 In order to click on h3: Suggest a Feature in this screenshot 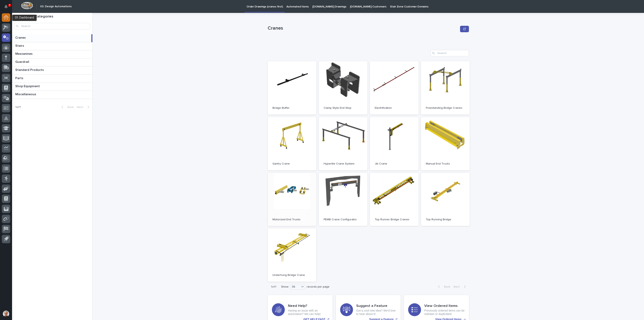, I will do `click(376, 306)`.